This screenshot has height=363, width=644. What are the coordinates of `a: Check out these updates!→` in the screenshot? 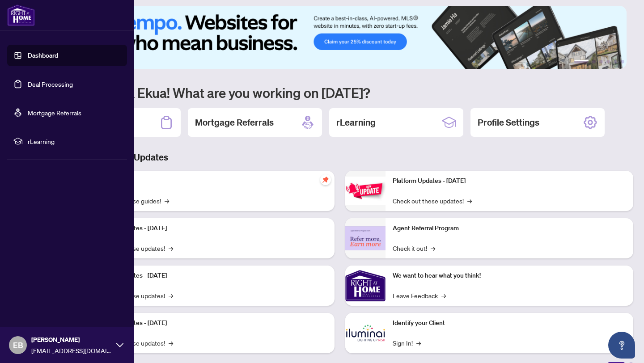 It's located at (432, 201).